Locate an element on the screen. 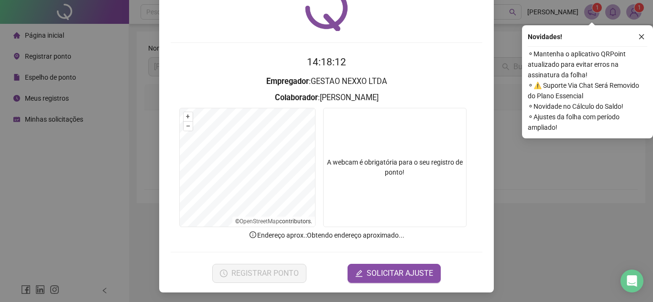 The height and width of the screenshot is (302, 653). span: ⚬ Ajustes da folha com período ampliado! is located at coordinates (587, 122).